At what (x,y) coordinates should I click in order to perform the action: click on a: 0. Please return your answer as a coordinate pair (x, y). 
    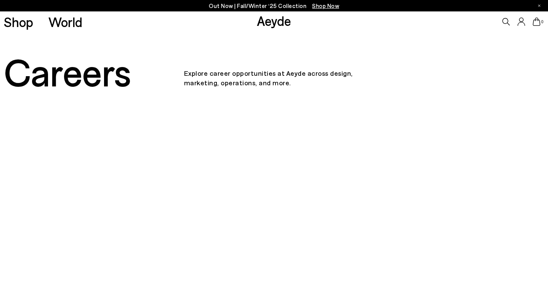
    Looking at the image, I should click on (537, 22).